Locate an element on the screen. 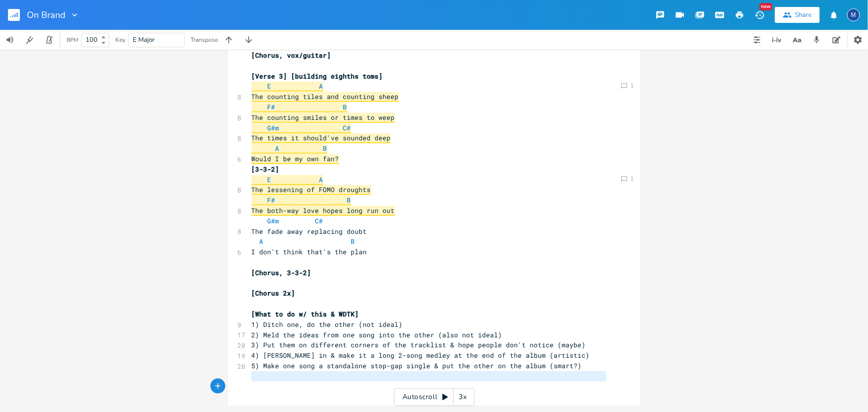 The height and width of the screenshot is (412, 868). div: Autoscroll is located at coordinates (434, 397).